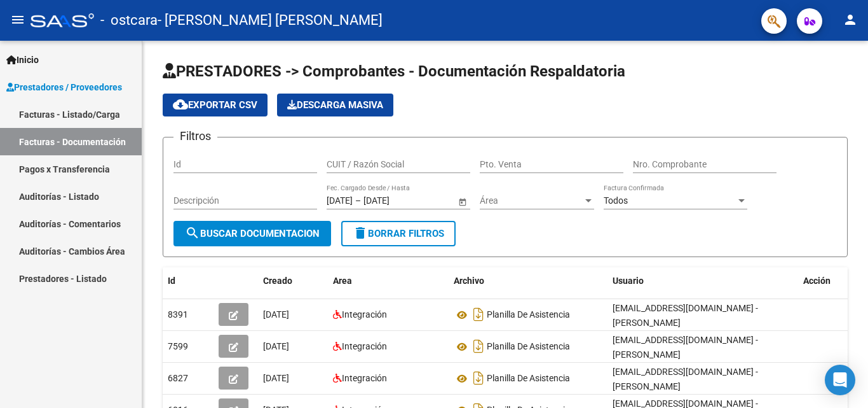  Describe the element at coordinates (528, 281) in the screenshot. I see `datatable-header-cell: Archivo` at that location.